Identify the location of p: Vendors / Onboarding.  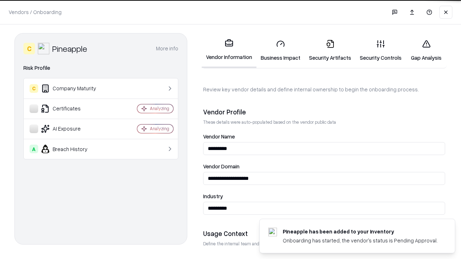
(35, 12).